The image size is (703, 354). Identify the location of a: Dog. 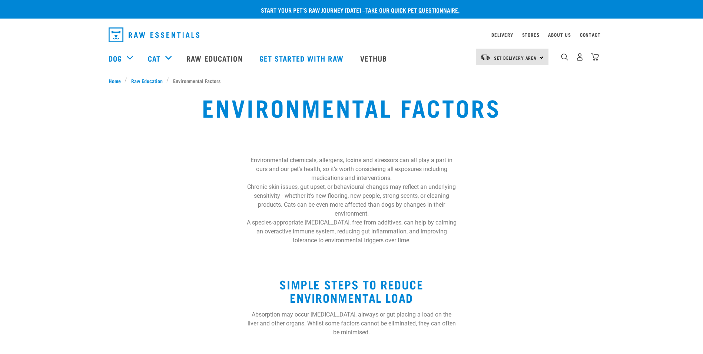
(115, 58).